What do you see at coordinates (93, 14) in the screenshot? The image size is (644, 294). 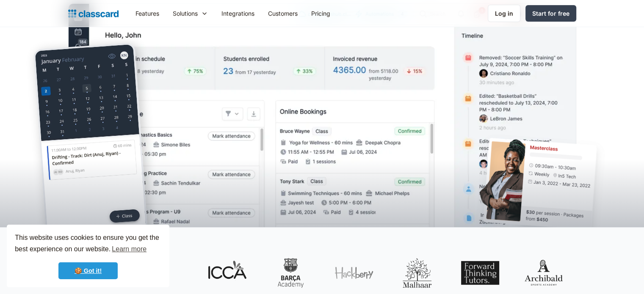 I see `a: home` at bounding box center [93, 14].